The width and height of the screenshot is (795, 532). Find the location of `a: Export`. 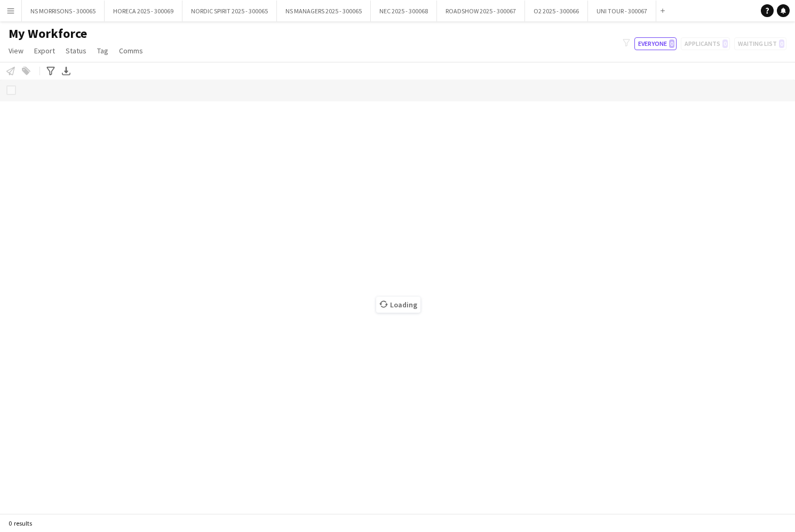

a: Export is located at coordinates (44, 50).